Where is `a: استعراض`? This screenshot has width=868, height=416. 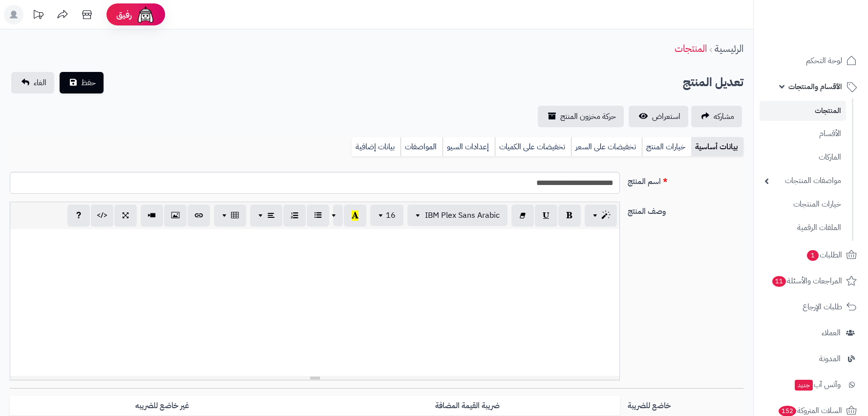 a: استعراض is located at coordinates (658, 117).